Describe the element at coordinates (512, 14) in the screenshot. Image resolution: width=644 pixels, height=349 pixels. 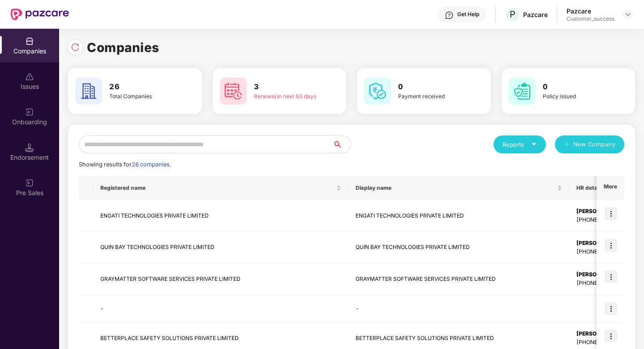
I see `span: P` at that location.